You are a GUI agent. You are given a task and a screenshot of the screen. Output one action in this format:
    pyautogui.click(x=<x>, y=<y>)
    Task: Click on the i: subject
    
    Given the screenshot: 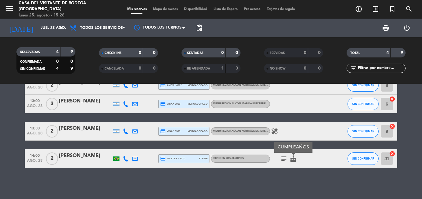 What is the action you would take?
    pyautogui.click(x=284, y=159)
    